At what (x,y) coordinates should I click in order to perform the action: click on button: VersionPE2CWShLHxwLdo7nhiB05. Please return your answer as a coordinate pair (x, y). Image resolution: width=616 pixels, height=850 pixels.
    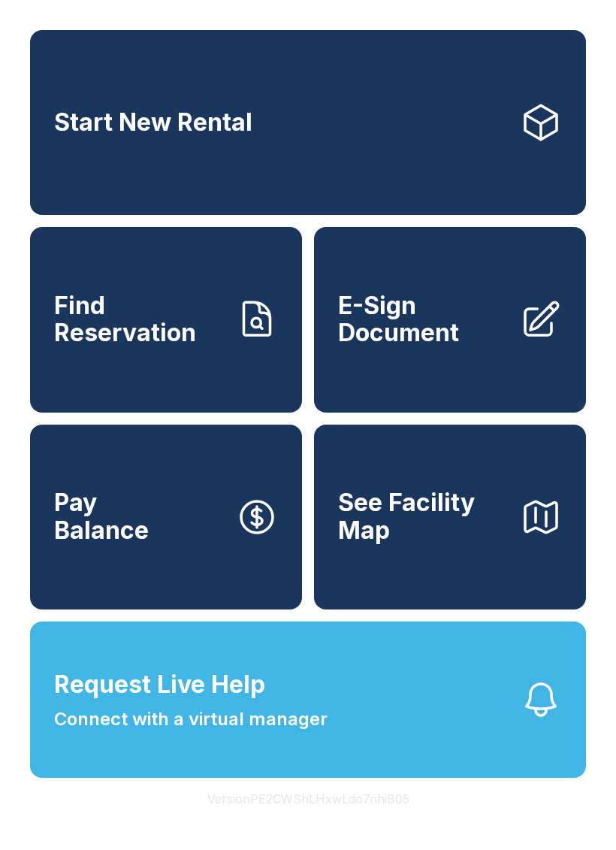
    Looking at the image, I should click on (308, 799).